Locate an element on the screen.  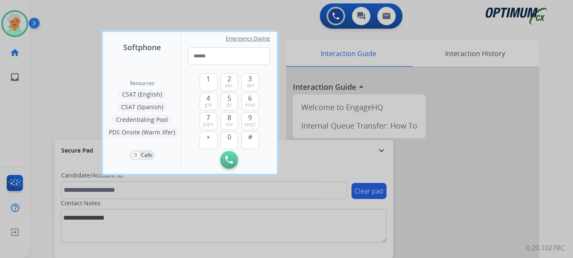
button: 1 is located at coordinates (208, 82).